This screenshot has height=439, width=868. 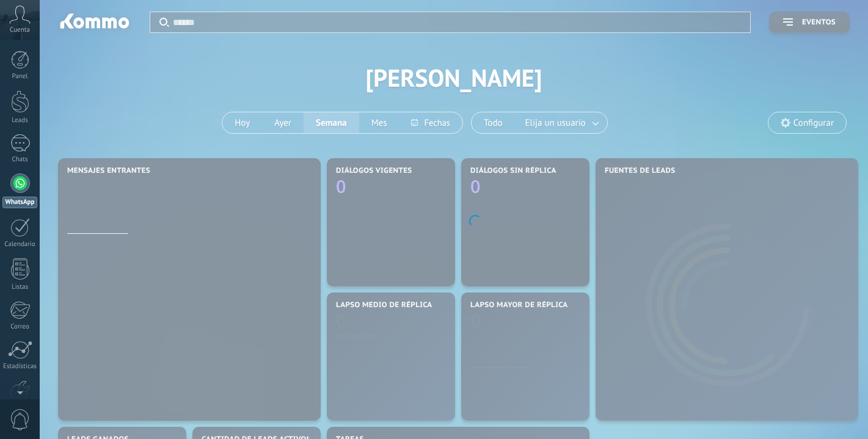 What do you see at coordinates (20, 366) in the screenshot?
I see `div: Estadísticas` at bounding box center [20, 366].